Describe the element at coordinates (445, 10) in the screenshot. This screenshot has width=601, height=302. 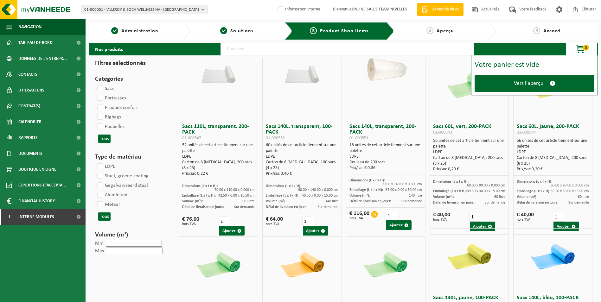
I see `span: Demande devis` at that location.